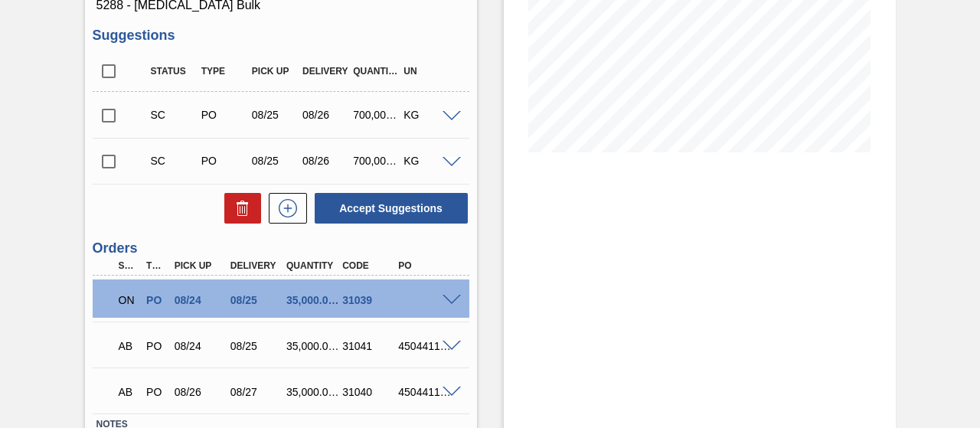 This screenshot has height=428, width=980. What do you see at coordinates (174, 71) in the screenshot?
I see `div: Status` at bounding box center [174, 71].